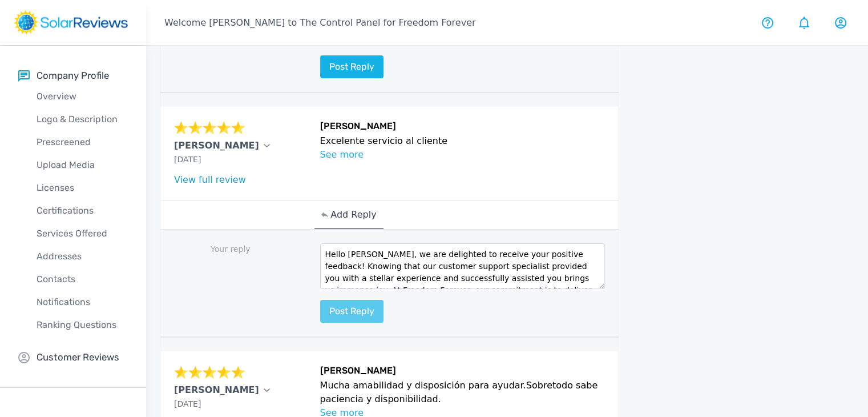  Describe the element at coordinates (82, 142) in the screenshot. I see `a: Prescreened` at that location.